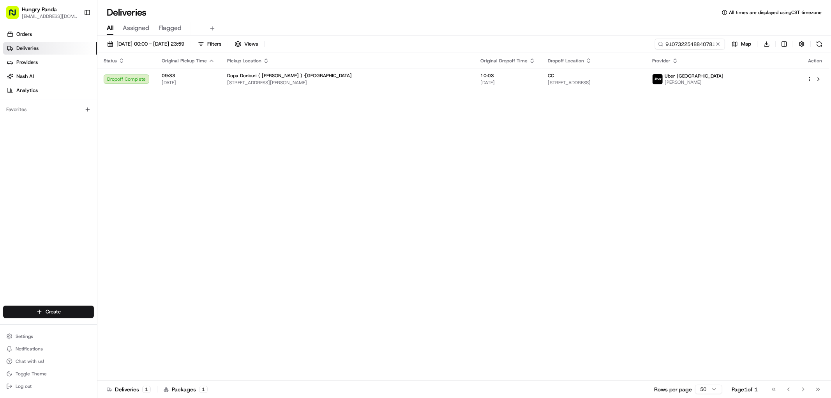 Image resolution: width=831 pixels, height=398 pixels. Describe the element at coordinates (34, 178) in the screenshot. I see `a: 📗Knowledge Base` at that location.